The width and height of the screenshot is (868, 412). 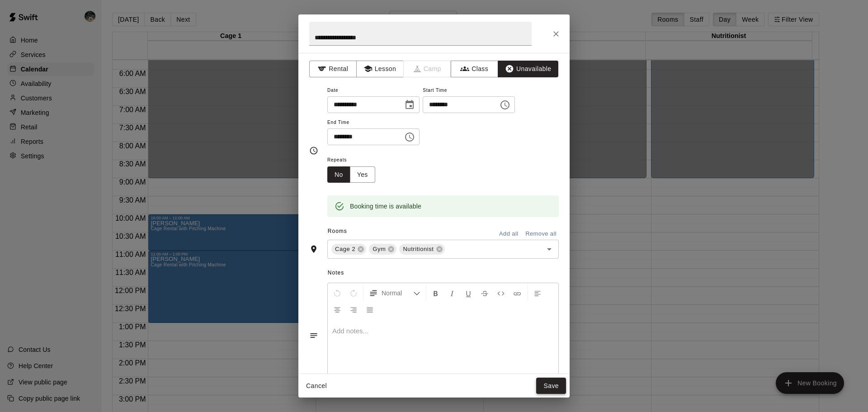 What do you see at coordinates (418, 249) in the screenshot?
I see `span: Nutritionist` at bounding box center [418, 249].